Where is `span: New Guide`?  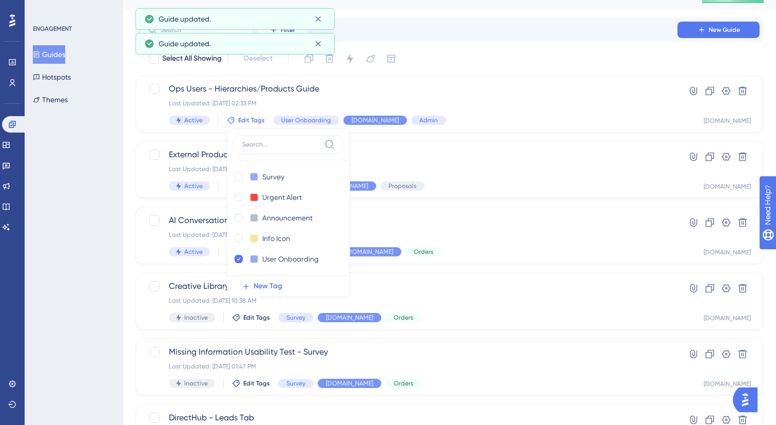 span: New Guide is located at coordinates (725, 30).